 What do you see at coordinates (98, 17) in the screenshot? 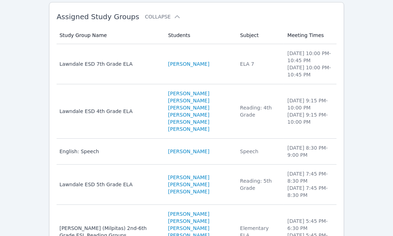
I see `span: Assigned Study Groups` at bounding box center [98, 17].